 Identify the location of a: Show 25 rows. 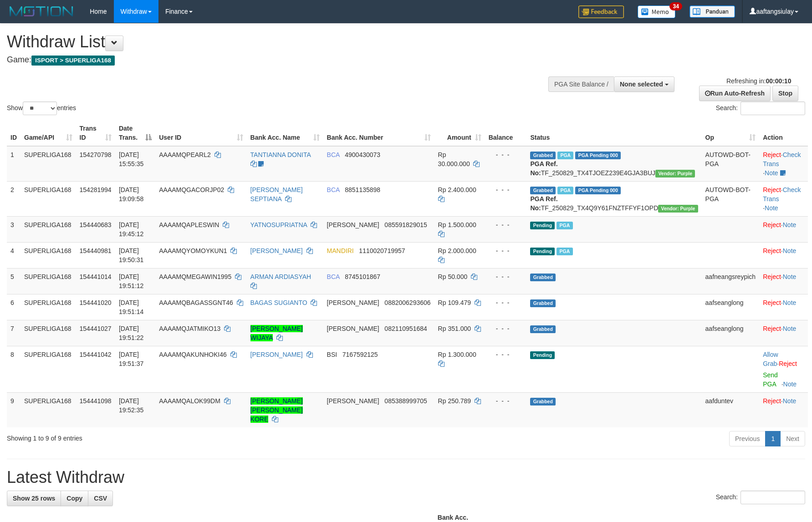
(34, 499).